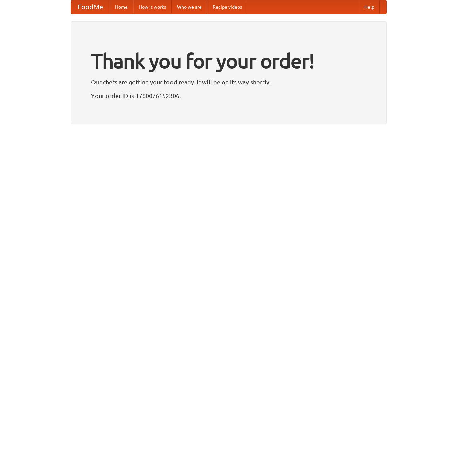 The height and width of the screenshot is (476, 457). Describe the element at coordinates (369, 7) in the screenshot. I see `a: Help` at that location.